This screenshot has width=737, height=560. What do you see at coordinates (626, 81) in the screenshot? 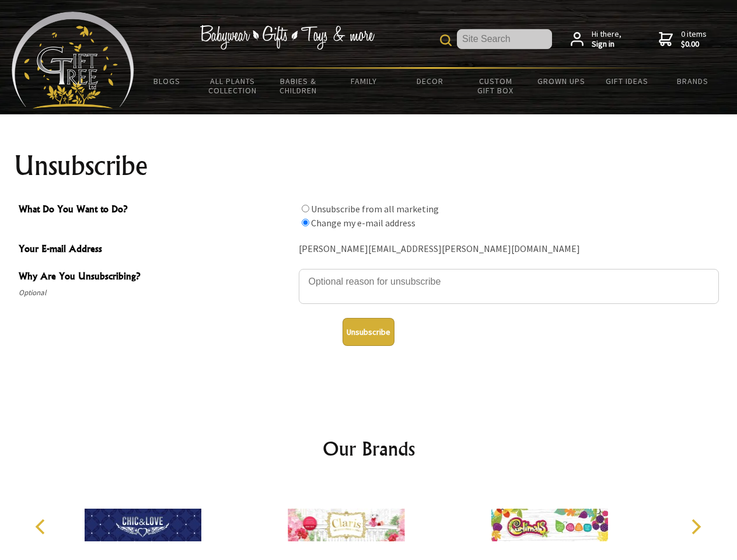
I see `a: Gift Ideas` at bounding box center [626, 81].